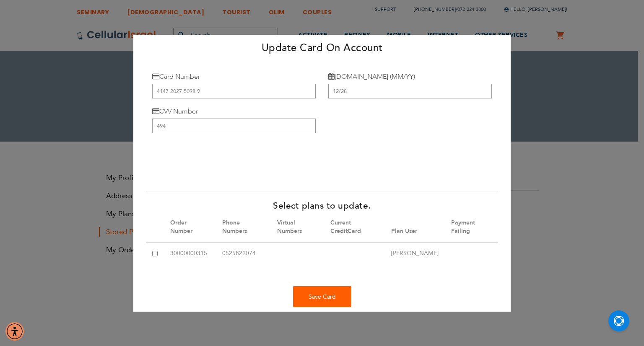 The image size is (644, 346). What do you see at coordinates (355, 227) in the screenshot?
I see `th: Current CreditCard` at bounding box center [355, 227].